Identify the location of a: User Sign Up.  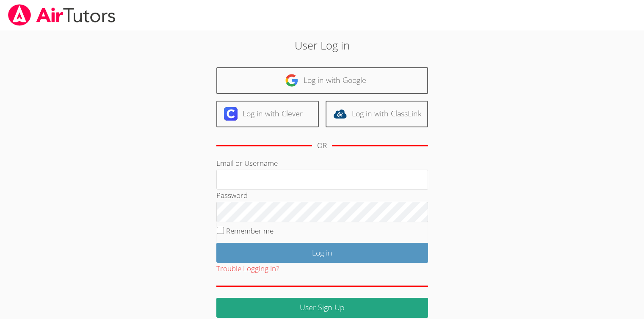
(322, 307).